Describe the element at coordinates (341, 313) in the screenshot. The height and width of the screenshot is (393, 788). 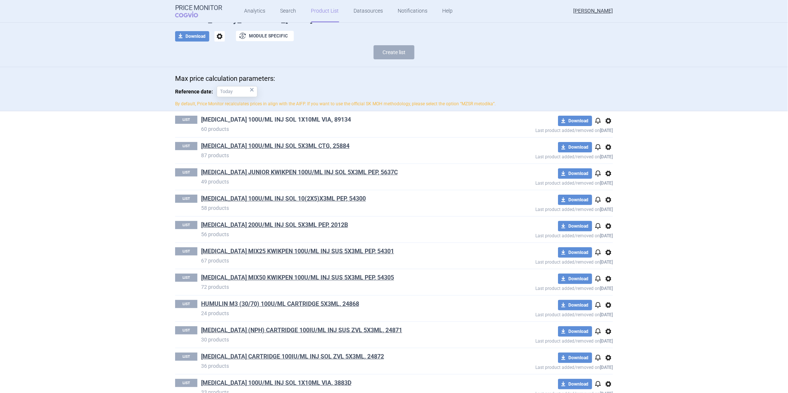
I see `p: 24 products` at that location.